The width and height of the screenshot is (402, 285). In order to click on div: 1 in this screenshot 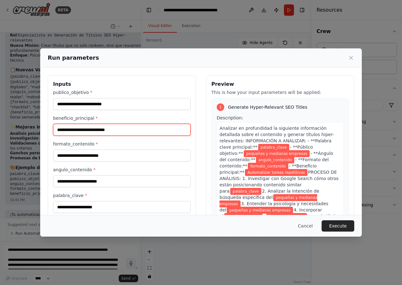, I will do `click(220, 107)`.